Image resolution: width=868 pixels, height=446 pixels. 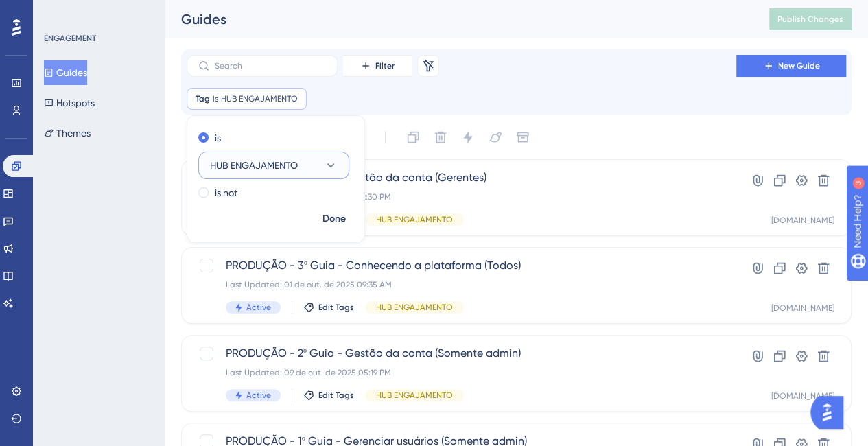 I want to click on button: Themes, so click(x=67, y=133).